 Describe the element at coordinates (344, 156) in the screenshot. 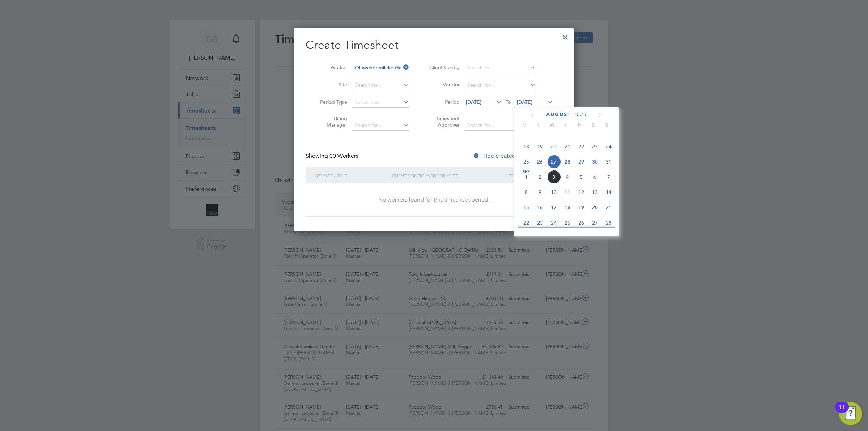

I see `span: 00 Workers` at that location.